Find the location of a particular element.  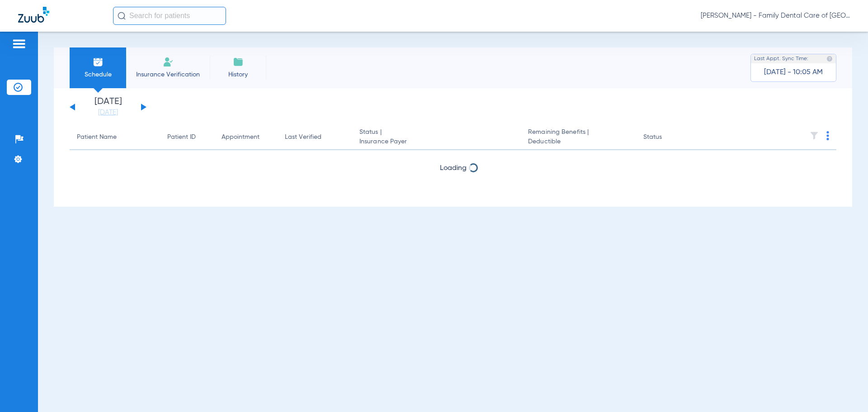

img: last sync help info is located at coordinates (830, 58).